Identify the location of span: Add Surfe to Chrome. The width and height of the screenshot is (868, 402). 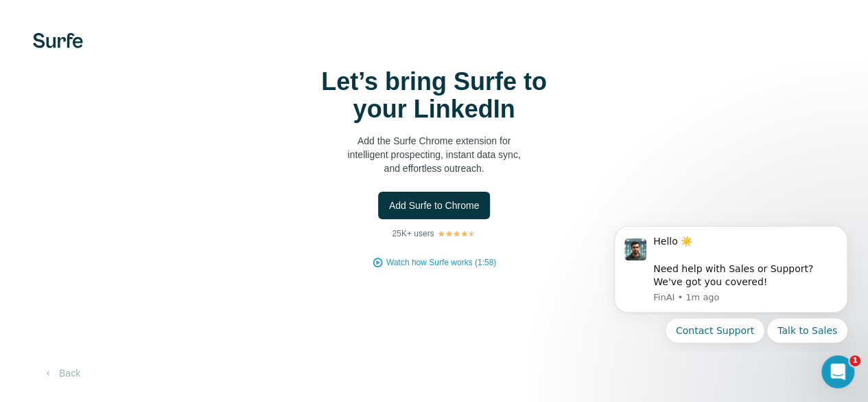
(434, 206).